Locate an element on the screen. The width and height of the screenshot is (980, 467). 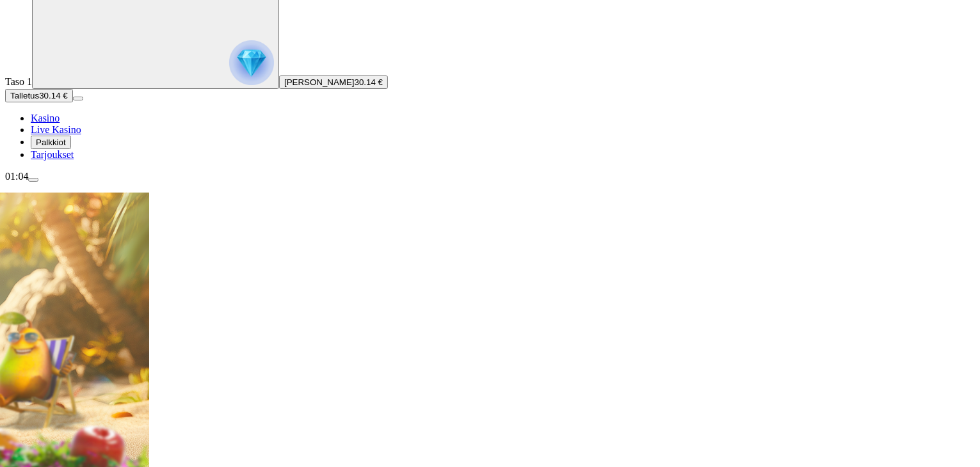
span: 01:04 is located at coordinates (17, 176).